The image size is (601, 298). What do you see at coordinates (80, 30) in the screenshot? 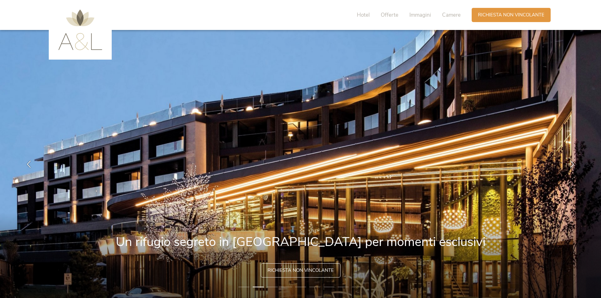
I see `a: AMONTI & LUNARIS Wellnessresort` at bounding box center [80, 30].